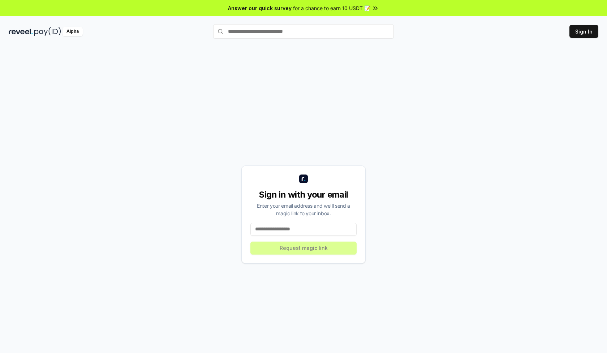  Describe the element at coordinates (583, 31) in the screenshot. I see `button: Sign In` at that location.